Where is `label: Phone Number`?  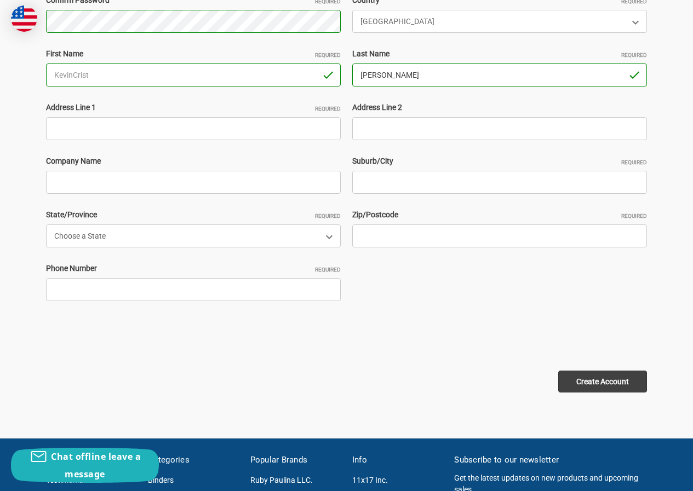 label: Phone Number is located at coordinates (193, 268).